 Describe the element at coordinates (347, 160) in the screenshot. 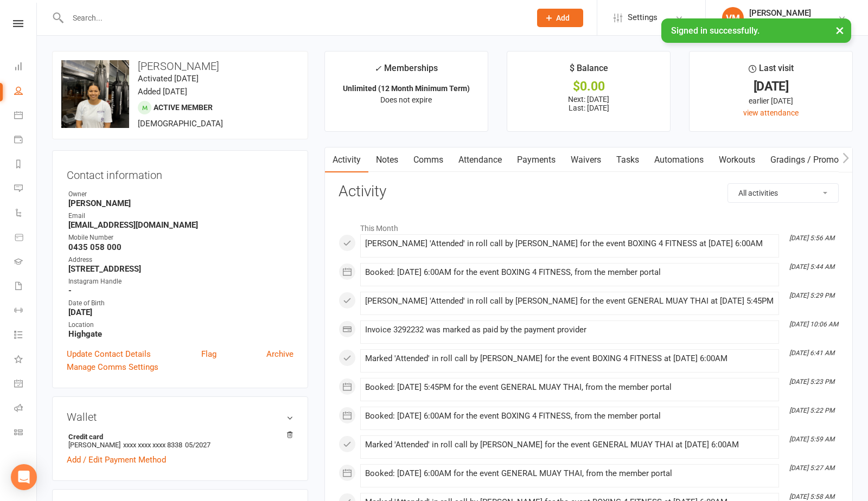

I see `a: Activity` at that location.